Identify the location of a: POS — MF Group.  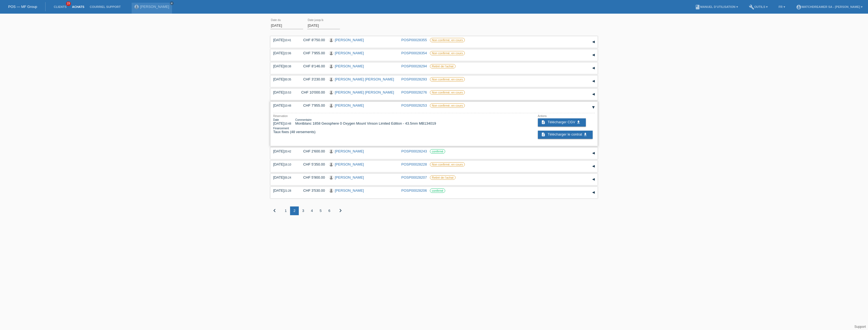
(23, 6).